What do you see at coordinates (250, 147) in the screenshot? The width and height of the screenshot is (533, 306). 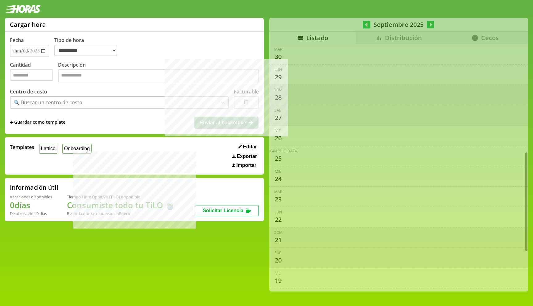 I see `span: Editar` at bounding box center [250, 147].